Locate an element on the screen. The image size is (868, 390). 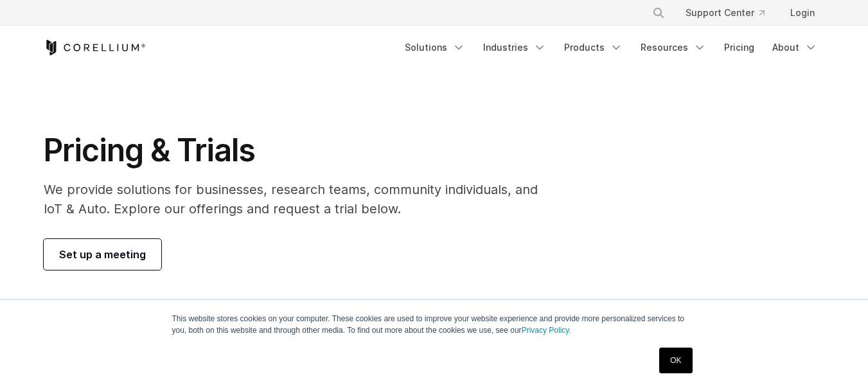
a: Set up a meeting is located at coordinates (102, 255).